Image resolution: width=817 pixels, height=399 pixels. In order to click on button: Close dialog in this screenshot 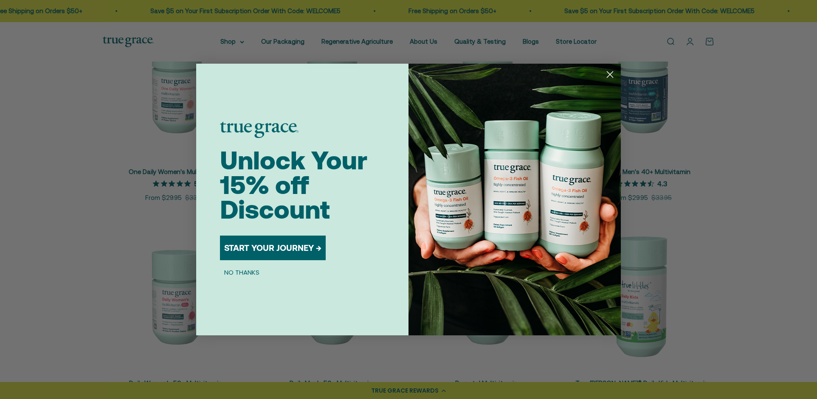, I will do `click(610, 74)`.